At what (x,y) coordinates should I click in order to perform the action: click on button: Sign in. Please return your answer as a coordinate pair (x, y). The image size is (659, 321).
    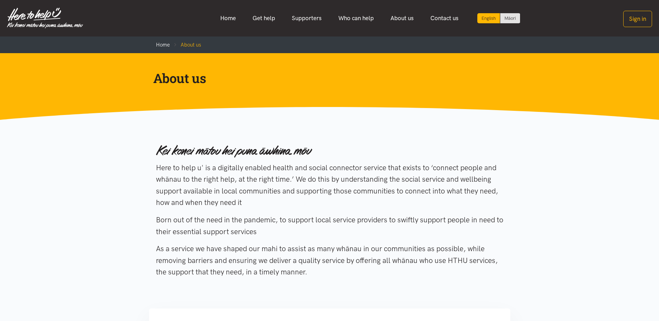
    Looking at the image, I should click on (637, 19).